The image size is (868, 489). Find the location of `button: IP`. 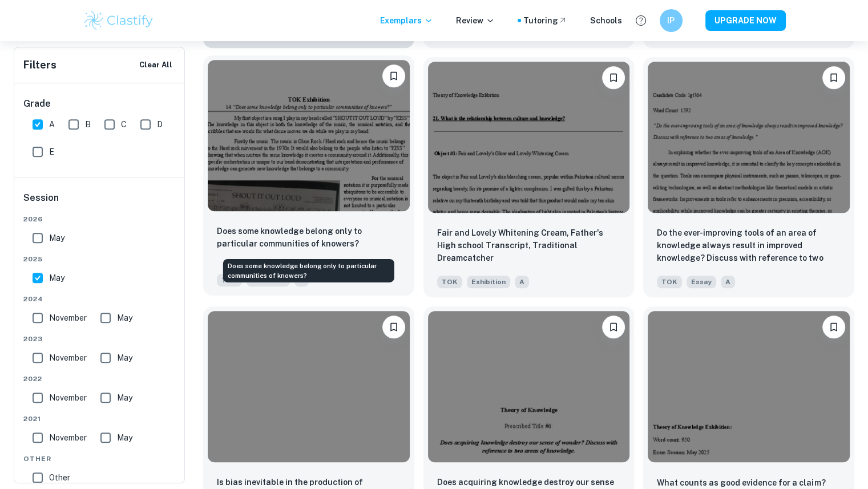

button: IP is located at coordinates (671, 21).